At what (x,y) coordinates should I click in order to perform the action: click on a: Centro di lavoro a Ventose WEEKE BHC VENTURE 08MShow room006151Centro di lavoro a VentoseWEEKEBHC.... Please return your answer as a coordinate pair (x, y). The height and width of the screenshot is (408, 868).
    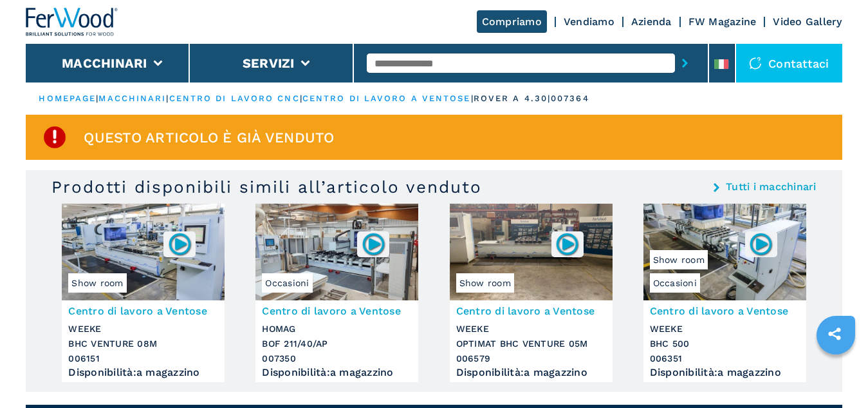
    Looking at the image, I should click on (143, 293).